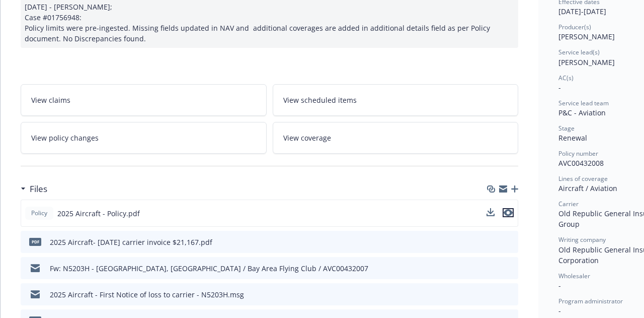 This screenshot has width=644, height=318. What do you see at coordinates (574, 27) in the screenshot?
I see `span: Producer(s)` at bounding box center [574, 27].